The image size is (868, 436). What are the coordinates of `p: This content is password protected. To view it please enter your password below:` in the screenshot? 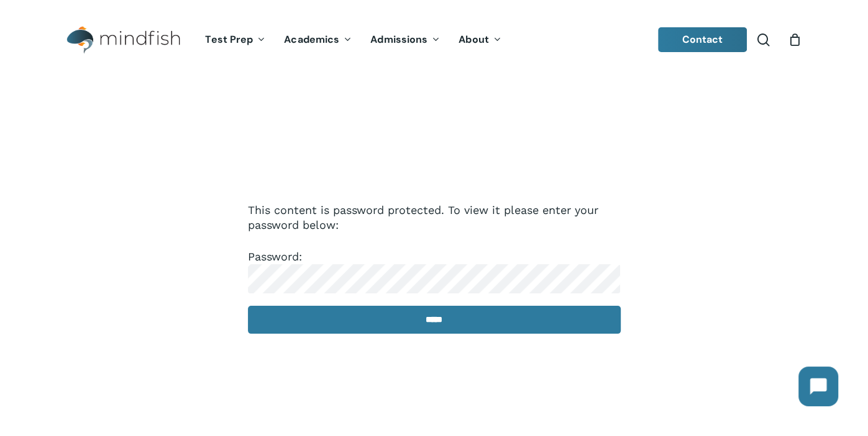 It's located at (434, 226).